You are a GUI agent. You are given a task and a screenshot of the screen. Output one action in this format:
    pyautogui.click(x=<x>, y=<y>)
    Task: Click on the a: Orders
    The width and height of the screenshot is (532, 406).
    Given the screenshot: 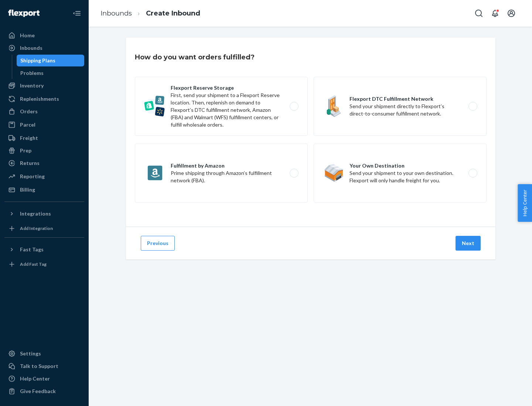 What is the action you would take?
    pyautogui.click(x=44, y=111)
    